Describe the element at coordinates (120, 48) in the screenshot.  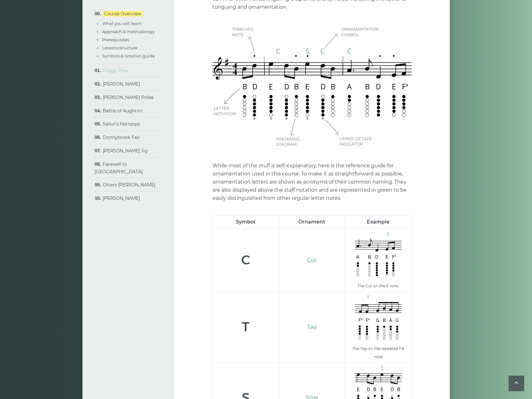
I see `a: Lessons structure` at that location.